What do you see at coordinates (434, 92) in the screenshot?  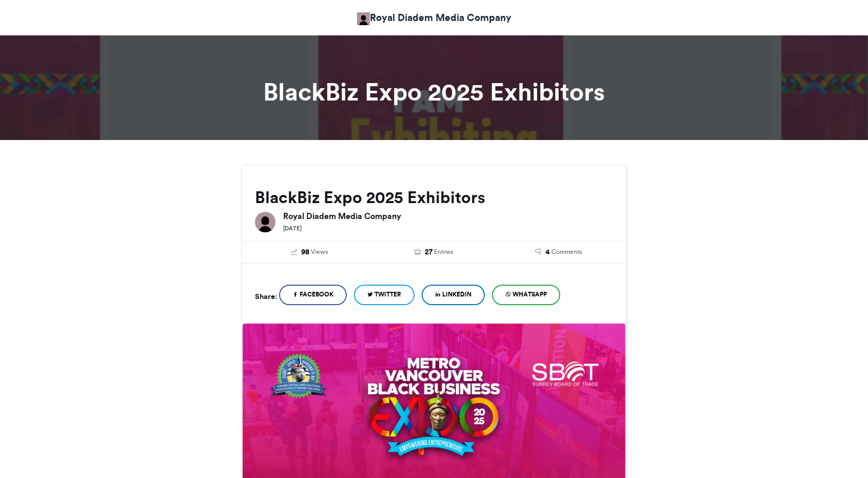 I see `h1: BlackBiz Expo 2025 Exhibitors` at bounding box center [434, 92].